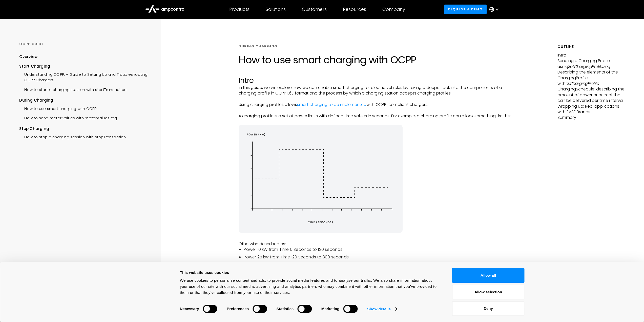 The image size is (644, 322). Describe the element at coordinates (84, 77) in the screenshot. I see `div: Understanding OCPP: A Guide to Setting Up and Troubleshooting OCPP Chargers` at that location.